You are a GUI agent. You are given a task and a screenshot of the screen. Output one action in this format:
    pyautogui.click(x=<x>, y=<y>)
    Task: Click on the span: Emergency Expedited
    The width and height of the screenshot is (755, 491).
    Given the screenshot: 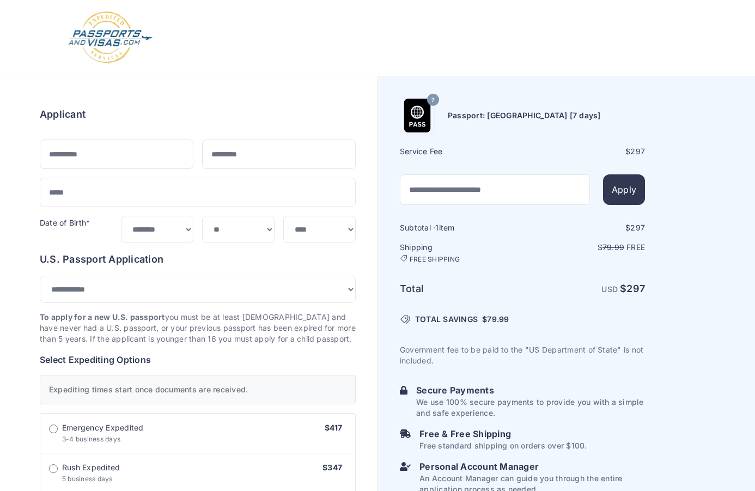 What is the action you would take?
    pyautogui.click(x=103, y=427)
    